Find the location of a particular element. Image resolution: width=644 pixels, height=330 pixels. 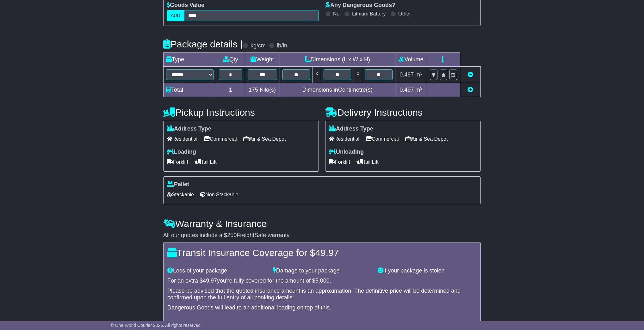

div: If your package is stolen is located at coordinates (427, 271).